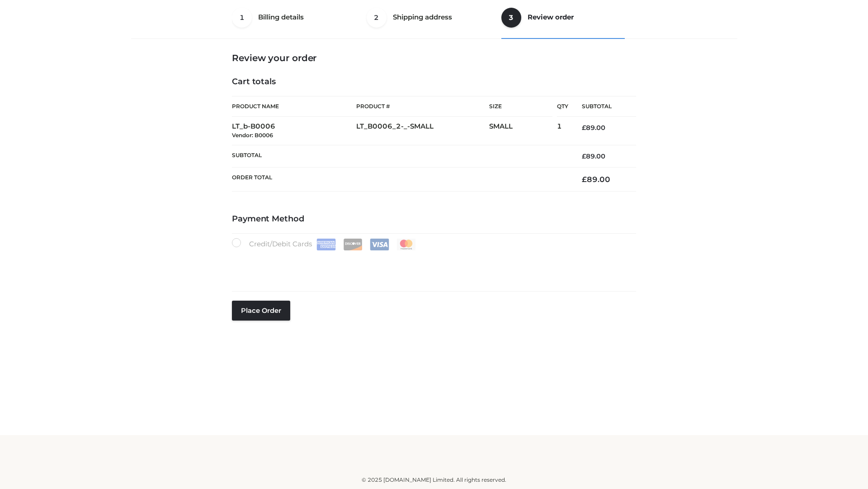 This screenshot has width=868, height=489. I want to click on th: Order Total, so click(400, 179).